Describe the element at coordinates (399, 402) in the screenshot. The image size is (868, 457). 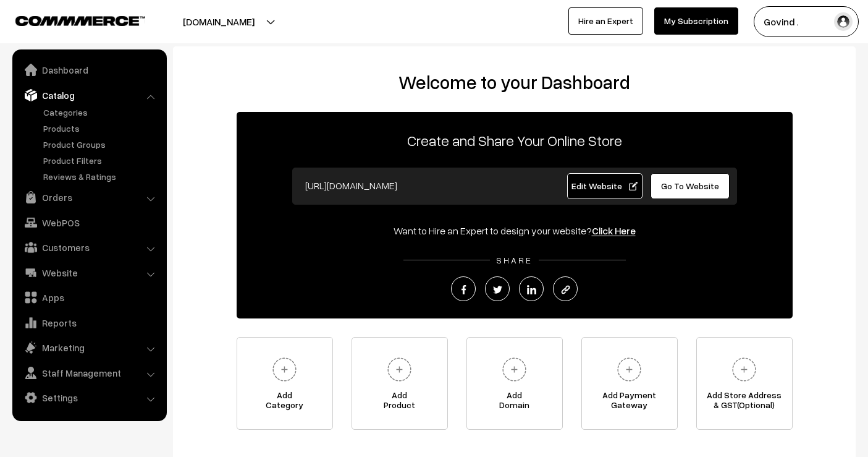
I see `span: Add Product` at that location.